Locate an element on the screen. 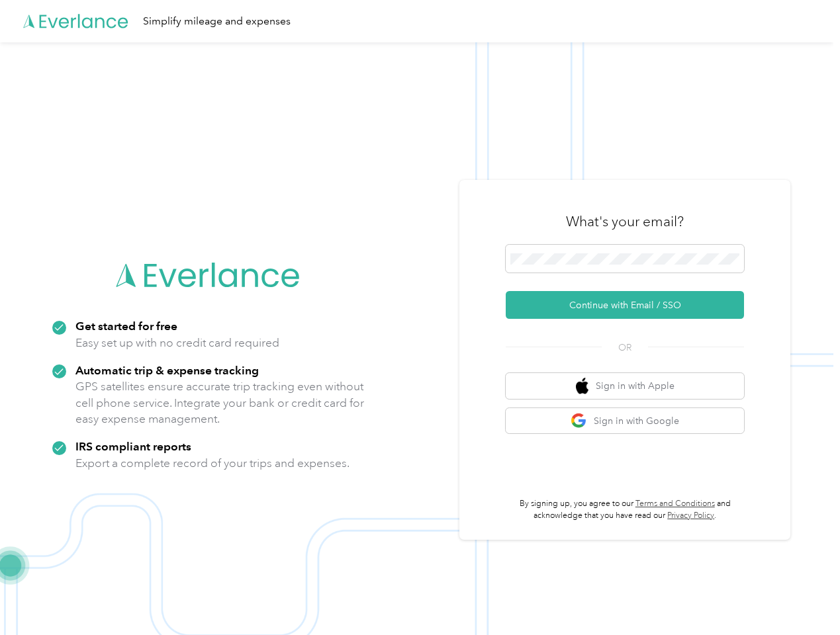  p: Export a complete record of your trips and expenses. is located at coordinates (212, 463).